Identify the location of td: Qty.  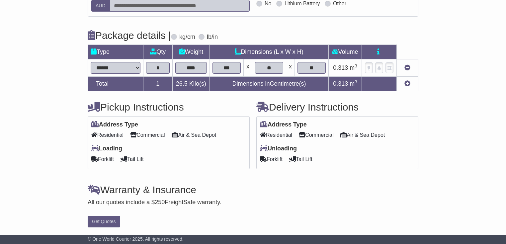
(158, 52).